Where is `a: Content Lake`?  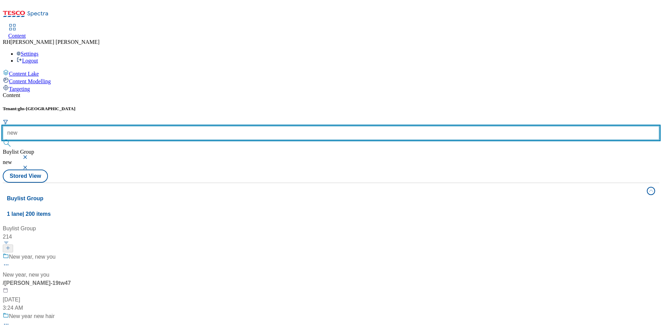
a: Content Lake is located at coordinates (331, 73).